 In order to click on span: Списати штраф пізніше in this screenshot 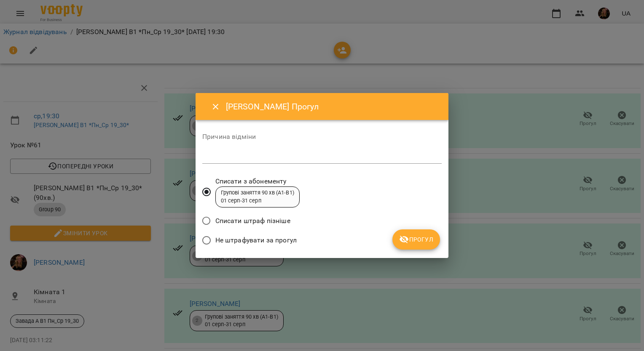, I will do `click(253, 221)`.